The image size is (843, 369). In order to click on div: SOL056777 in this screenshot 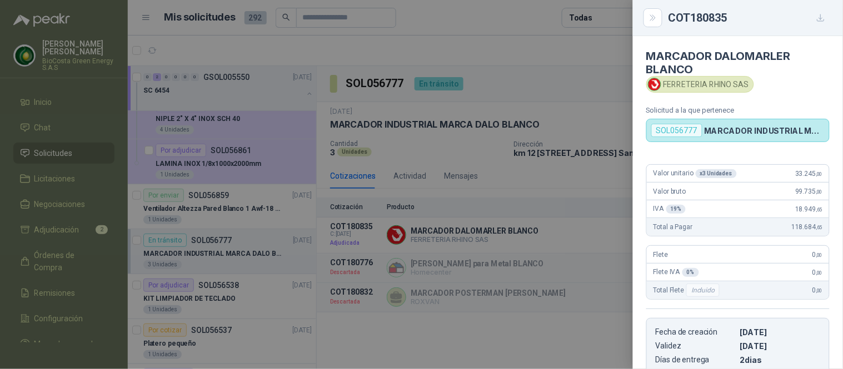, I will do `click(677, 131)`.